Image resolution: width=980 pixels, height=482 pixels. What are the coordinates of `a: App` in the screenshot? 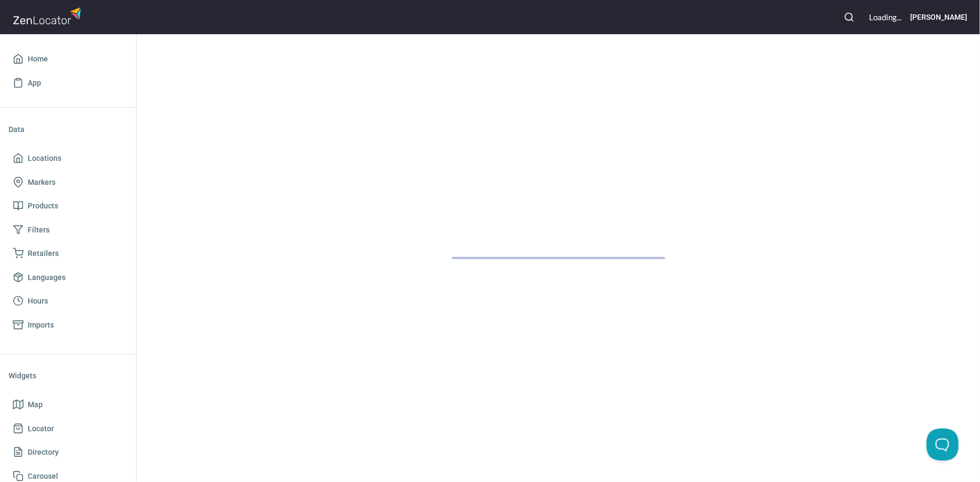 It's located at (68, 83).